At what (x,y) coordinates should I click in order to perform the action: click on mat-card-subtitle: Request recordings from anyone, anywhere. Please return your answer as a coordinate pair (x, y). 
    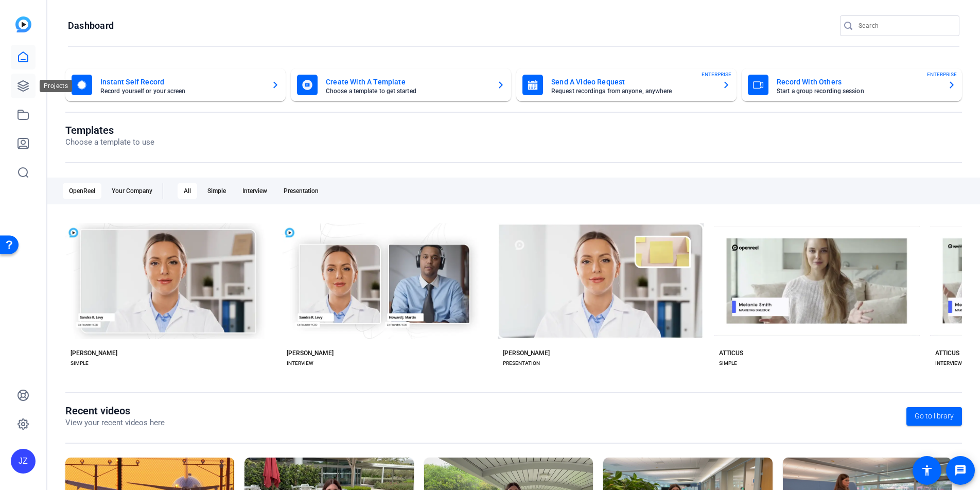
    Looking at the image, I should click on (633, 92).